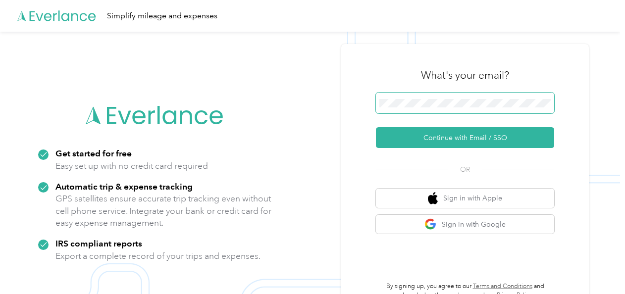 This screenshot has width=625, height=294. Describe the element at coordinates (99, 243) in the screenshot. I see `strong: IRS compliant reports` at that location.